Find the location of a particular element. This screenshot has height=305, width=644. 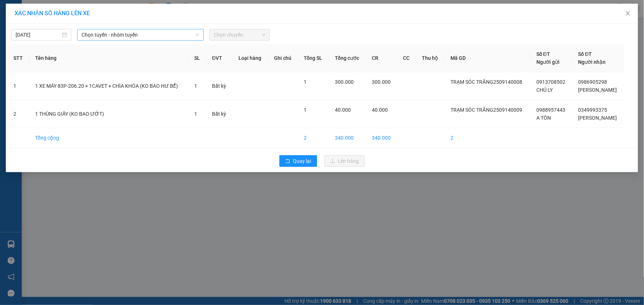

th: CC is located at coordinates (407, 58).